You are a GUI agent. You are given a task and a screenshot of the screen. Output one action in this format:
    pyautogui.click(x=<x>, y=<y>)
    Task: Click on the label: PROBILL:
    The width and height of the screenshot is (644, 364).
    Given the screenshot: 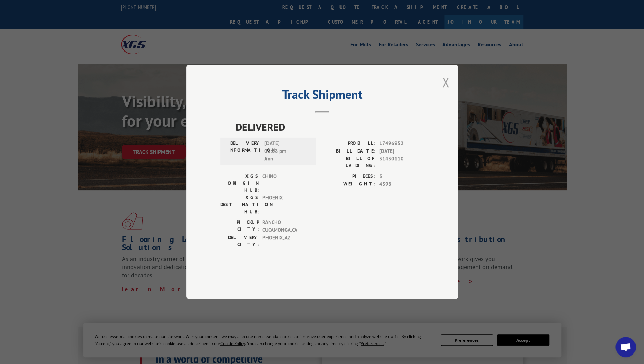 What is the action you would take?
    pyautogui.click(x=349, y=144)
    